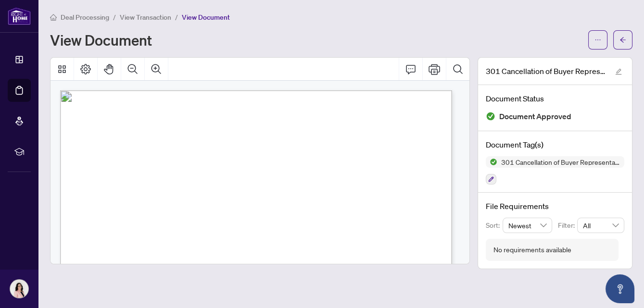 The width and height of the screenshot is (644, 308). Describe the element at coordinates (555, 99) in the screenshot. I see `h4: Document Status` at that location.